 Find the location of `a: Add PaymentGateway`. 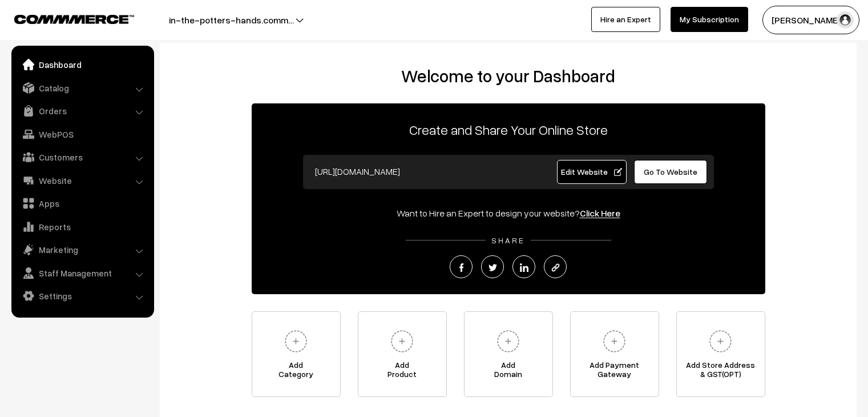

a: Add PaymentGateway is located at coordinates (615, 354).